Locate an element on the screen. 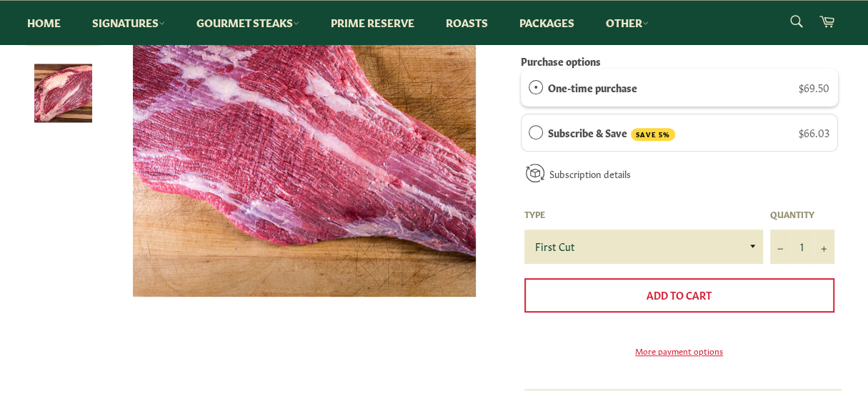  div: Subscribe & Save is located at coordinates (536, 132).